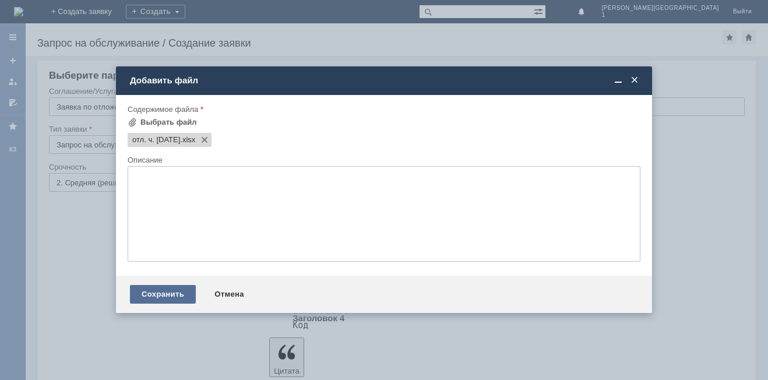  What do you see at coordinates (618, 80) in the screenshot?
I see `span: Свернуть (Ctrl + M)` at bounding box center [618, 80].